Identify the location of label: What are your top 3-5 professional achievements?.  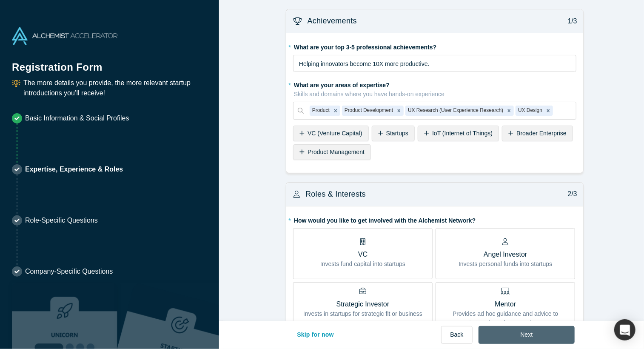
(435, 46).